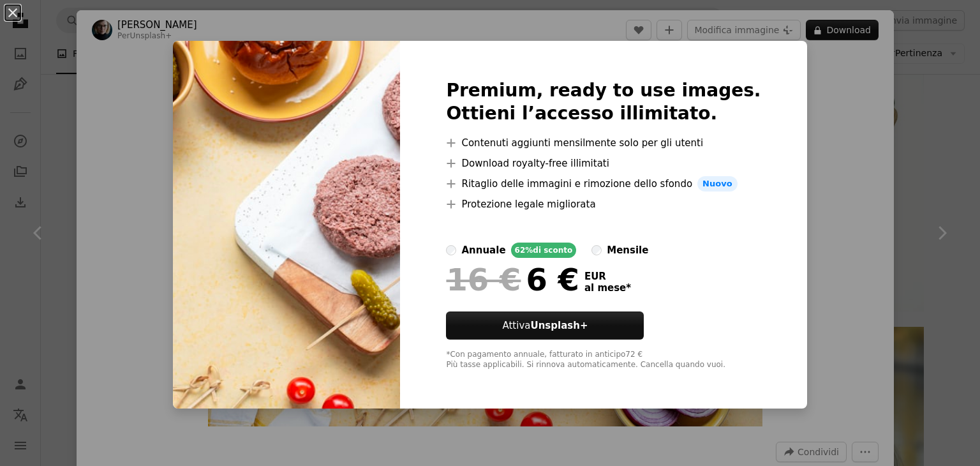  What do you see at coordinates (607, 276) in the screenshot?
I see `span: EUR` at bounding box center [607, 276].